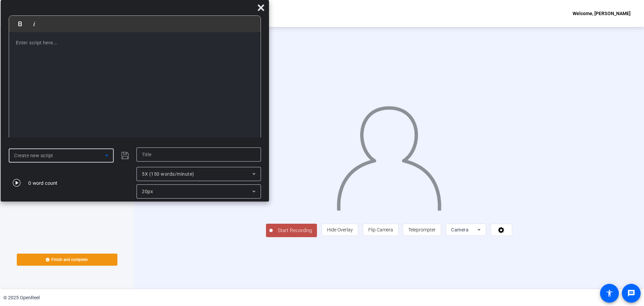 The height and width of the screenshot is (306, 644). Describe the element at coordinates (147, 191) in the screenshot. I see `span: 20px` at that location.